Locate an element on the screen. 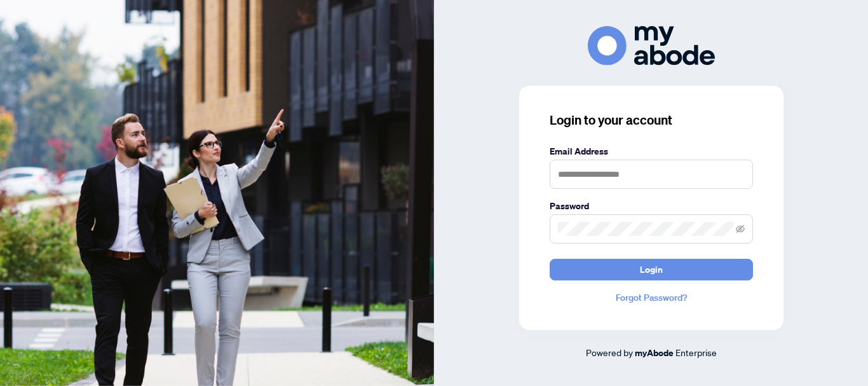 This screenshot has width=868, height=386. h3: Login to your account is located at coordinates (651, 120).